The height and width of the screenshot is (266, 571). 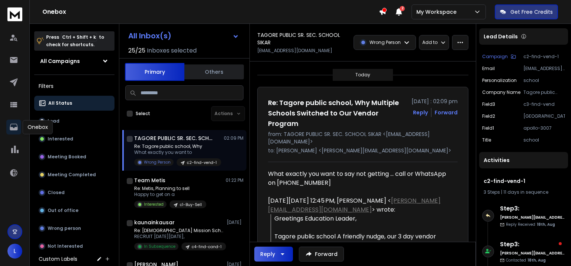 What do you see at coordinates (74, 210) in the screenshot?
I see `button: Out of office` at bounding box center [74, 210].